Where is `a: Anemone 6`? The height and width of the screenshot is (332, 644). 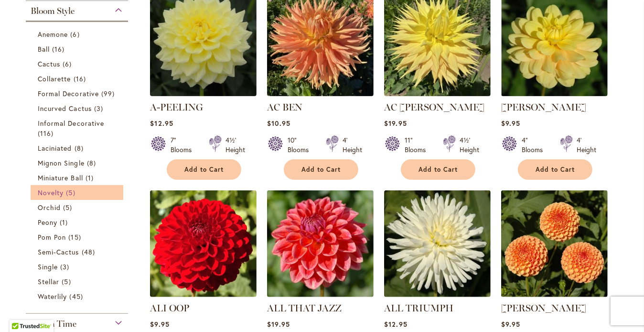 a: Anemone 6 is located at coordinates (78, 34).